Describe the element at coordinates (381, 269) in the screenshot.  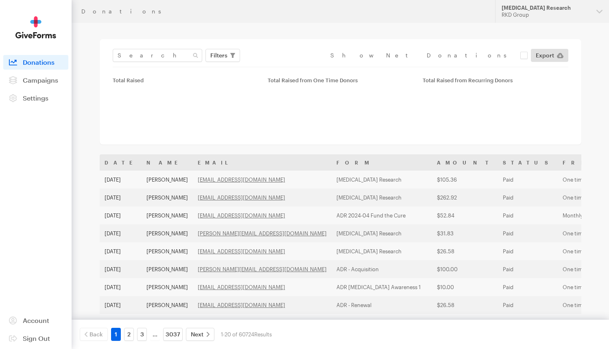
I see `td: ADR - Acquisition` at that location.